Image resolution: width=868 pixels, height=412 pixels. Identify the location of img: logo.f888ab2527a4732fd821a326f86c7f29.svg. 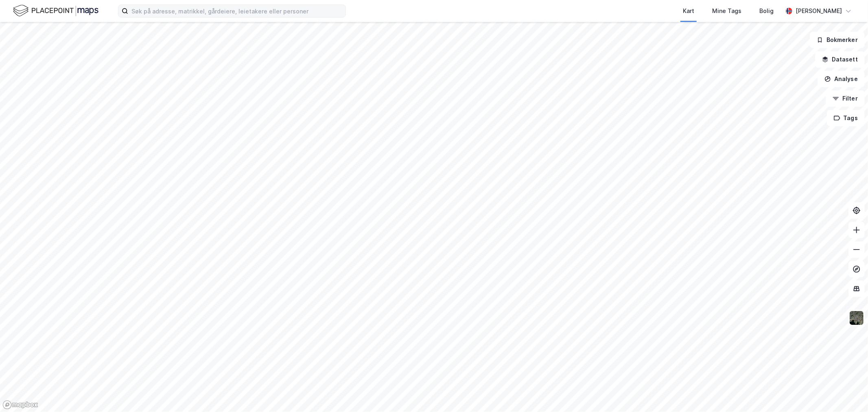
(56, 11).